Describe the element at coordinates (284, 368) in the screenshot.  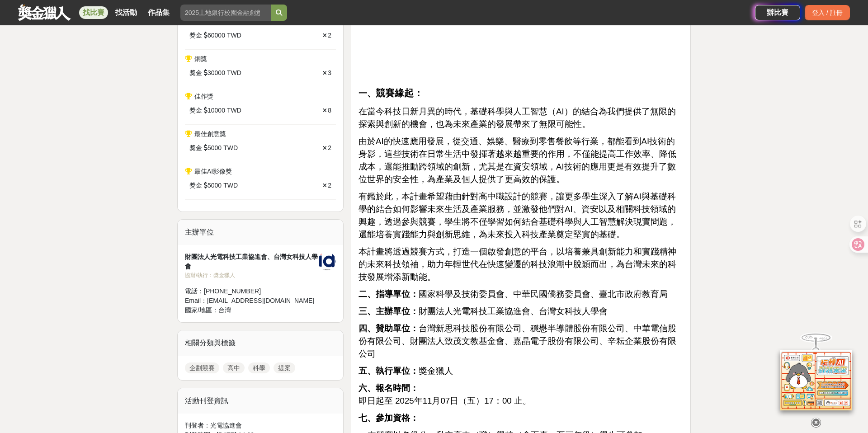
I see `a: 提案` at that location.